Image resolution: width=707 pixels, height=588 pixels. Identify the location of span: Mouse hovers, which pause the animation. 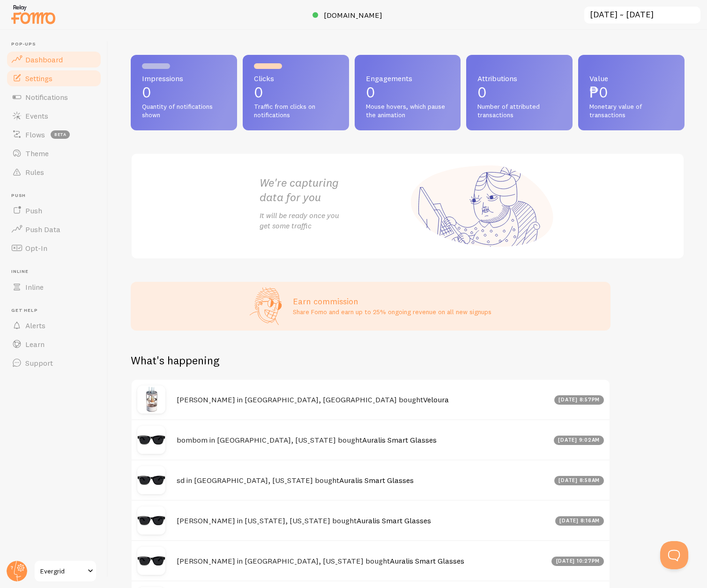
(408, 110).